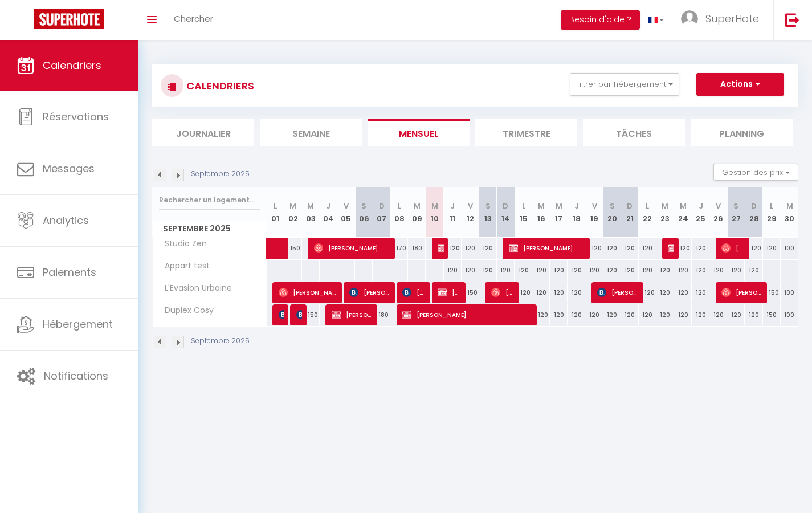 The image size is (812, 513). What do you see at coordinates (69, 168) in the screenshot?
I see `span: Messages` at bounding box center [69, 168].